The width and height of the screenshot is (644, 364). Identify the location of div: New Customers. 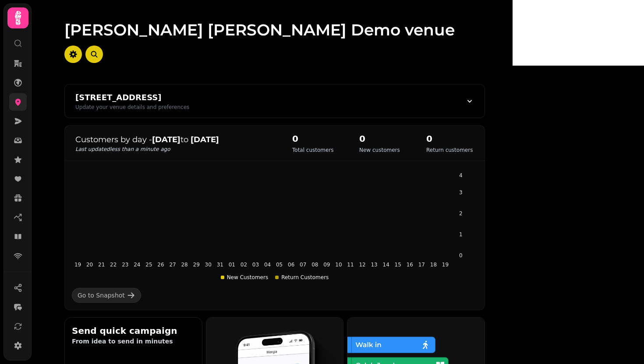
(244, 278).